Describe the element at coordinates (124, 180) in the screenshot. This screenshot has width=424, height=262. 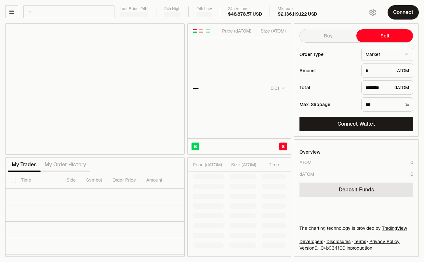
I see `th: Order Price` at that location.